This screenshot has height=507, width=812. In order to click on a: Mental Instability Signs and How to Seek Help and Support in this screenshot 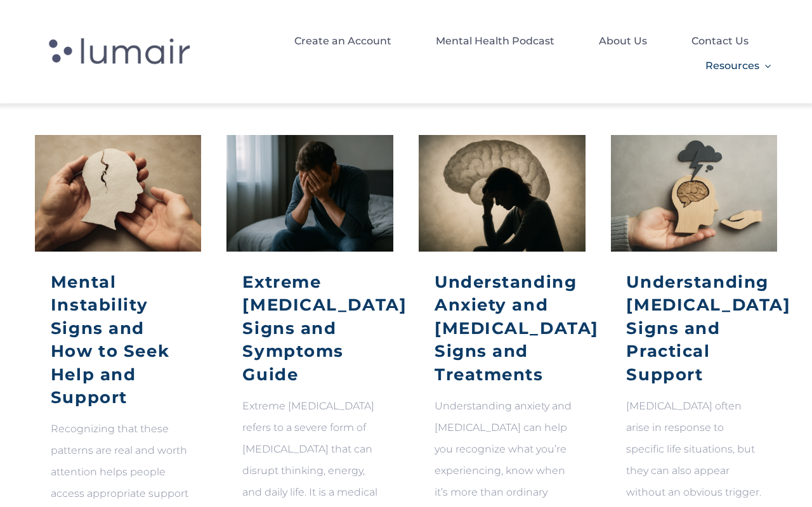, I will do `click(110, 340)`.